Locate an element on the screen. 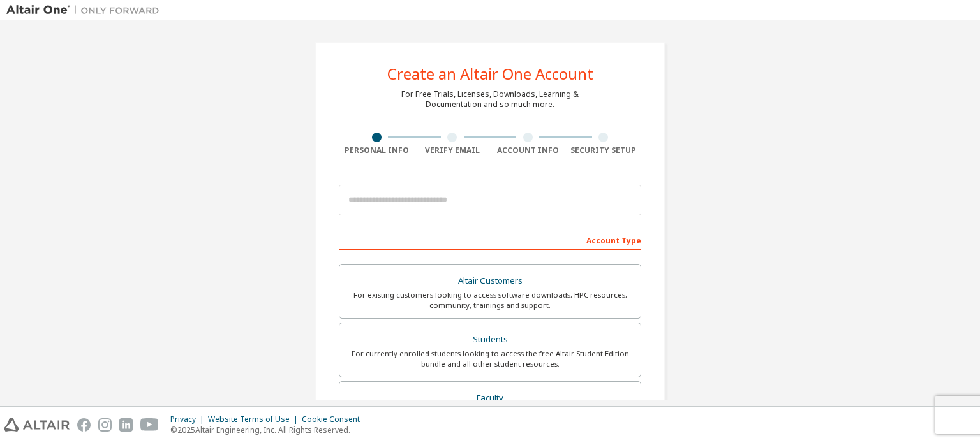  img: instagram.svg is located at coordinates (105, 425).